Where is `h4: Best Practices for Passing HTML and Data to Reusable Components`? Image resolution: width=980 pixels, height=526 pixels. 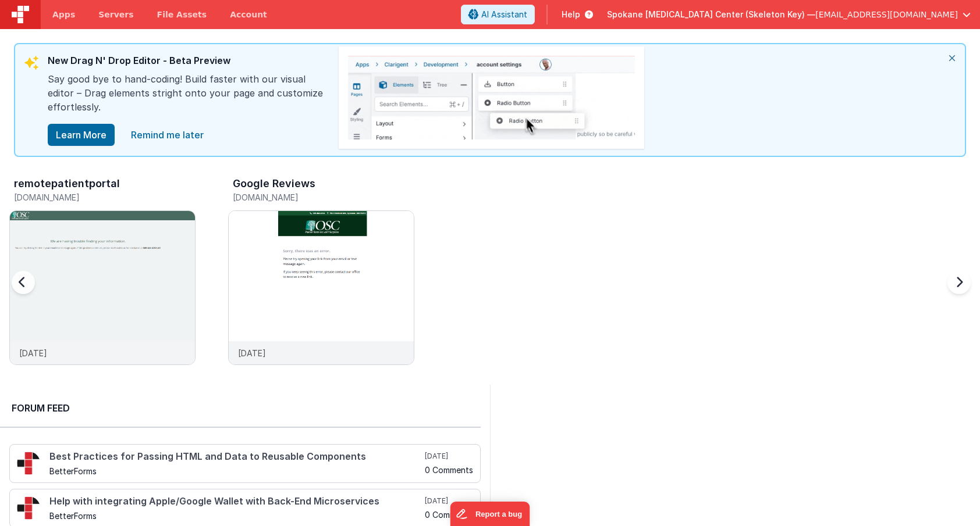
h4: Best Practices for Passing HTML and Data to Reusable Components is located at coordinates (236, 457).